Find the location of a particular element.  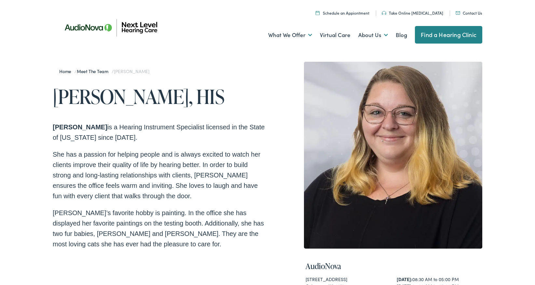

a: Contact Us is located at coordinates (469, 13).